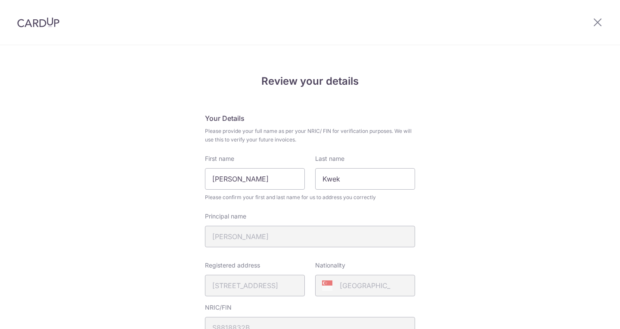 The height and width of the screenshot is (329, 620). What do you see at coordinates (310, 136) in the screenshot?
I see `span: Please provide your full name as per your NRIC/ FIN for verification purposes. We will use this t...` at bounding box center [310, 136].